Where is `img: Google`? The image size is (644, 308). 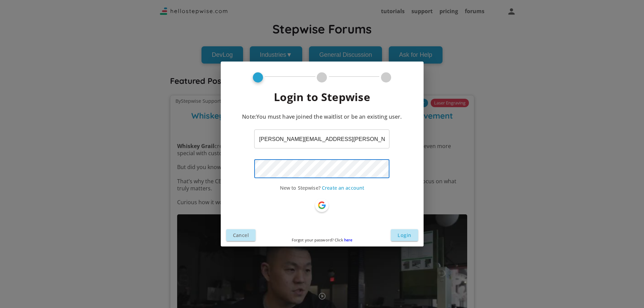
img: Google is located at coordinates (322, 205).